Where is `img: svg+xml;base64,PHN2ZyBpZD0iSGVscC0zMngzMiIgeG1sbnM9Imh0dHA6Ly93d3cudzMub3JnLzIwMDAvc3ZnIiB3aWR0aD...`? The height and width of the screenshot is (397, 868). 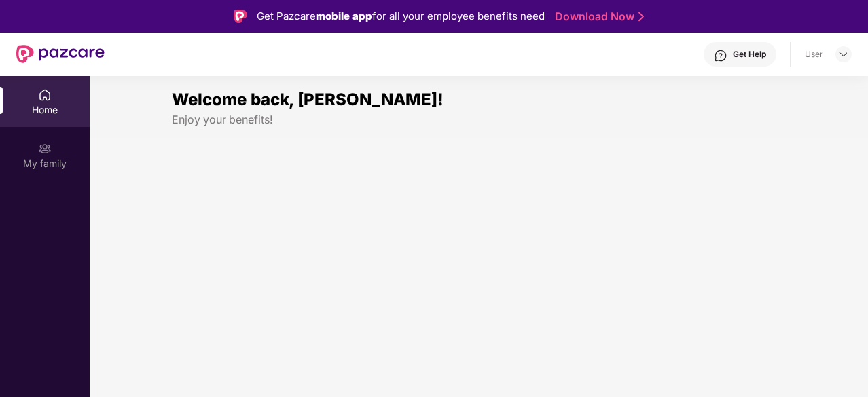
img: svg+xml;base64,PHN2ZyBpZD0iSGVscC0zMngzMiIgeG1sbnM9Imh0dHA6Ly93d3cudzMub3JnLzIwMDAvc3ZnIiB3aWR0aD... is located at coordinates (720, 56).